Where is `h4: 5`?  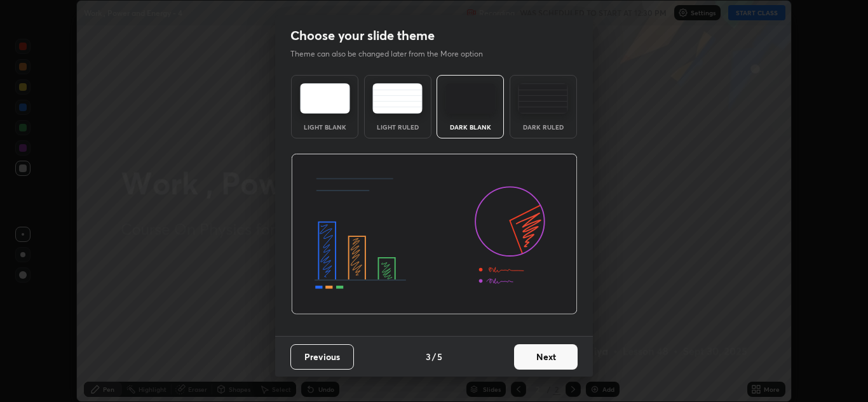
h4: 5 is located at coordinates (439, 356).